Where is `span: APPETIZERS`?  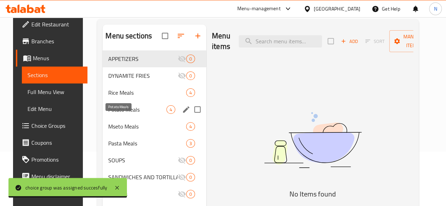
span: APPETIZERS is located at coordinates (143, 59).